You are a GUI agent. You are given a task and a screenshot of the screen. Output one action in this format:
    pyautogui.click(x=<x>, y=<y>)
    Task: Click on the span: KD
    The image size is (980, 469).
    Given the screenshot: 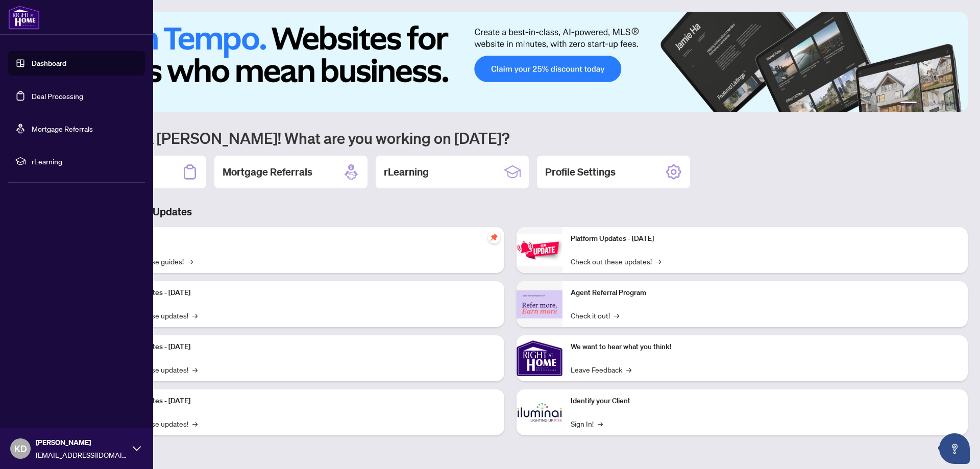 What is the action you would take?
    pyautogui.click(x=20, y=449)
    